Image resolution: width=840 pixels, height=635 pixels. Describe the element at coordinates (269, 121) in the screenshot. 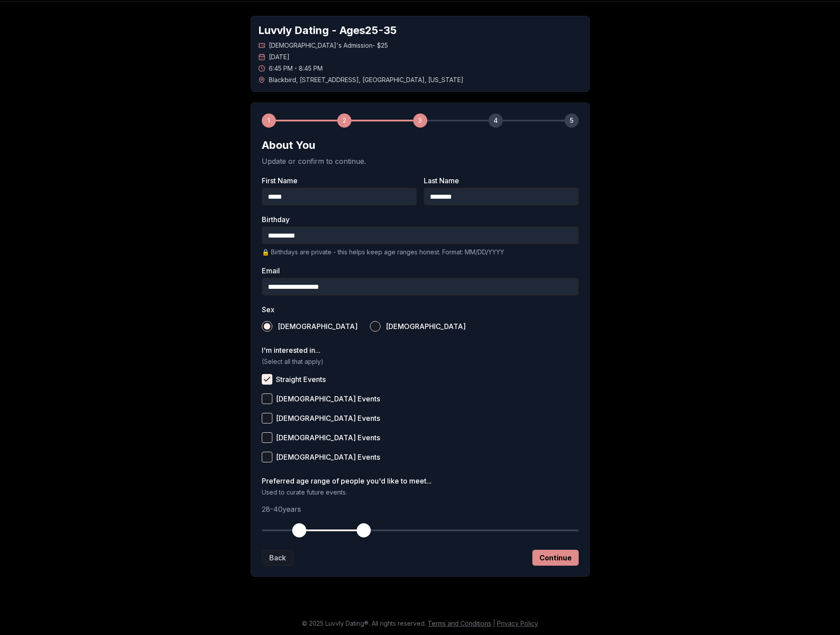

I see `div: 1` at that location.